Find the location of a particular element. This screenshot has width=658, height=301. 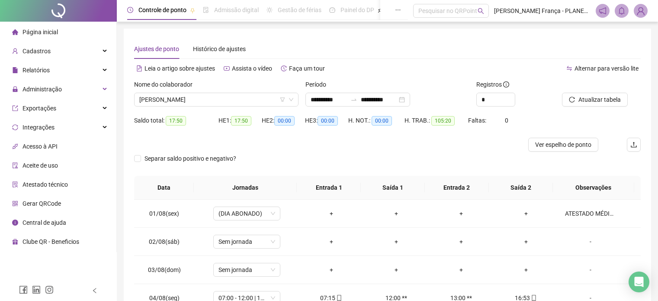

span: Relatórios is located at coordinates (36, 70).